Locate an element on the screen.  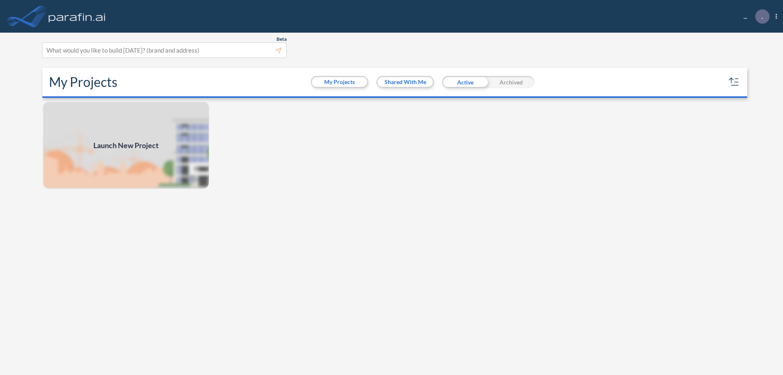
button: Shared With Me is located at coordinates (405, 82).